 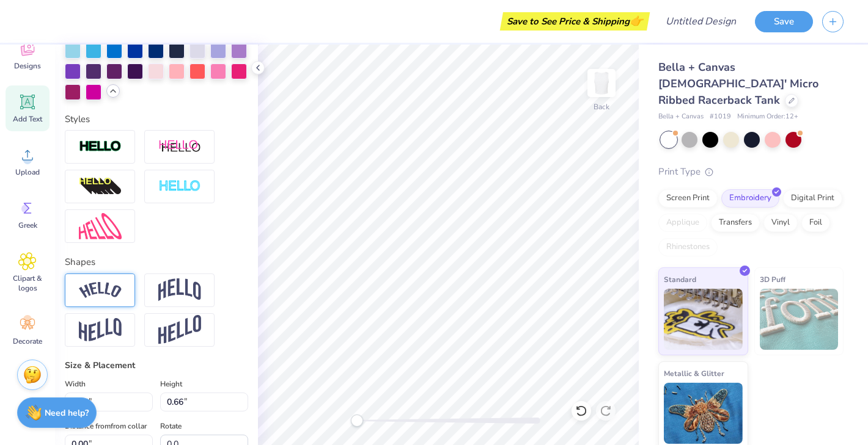 What do you see at coordinates (27, 225) in the screenshot?
I see `span: Greek` at bounding box center [27, 225].